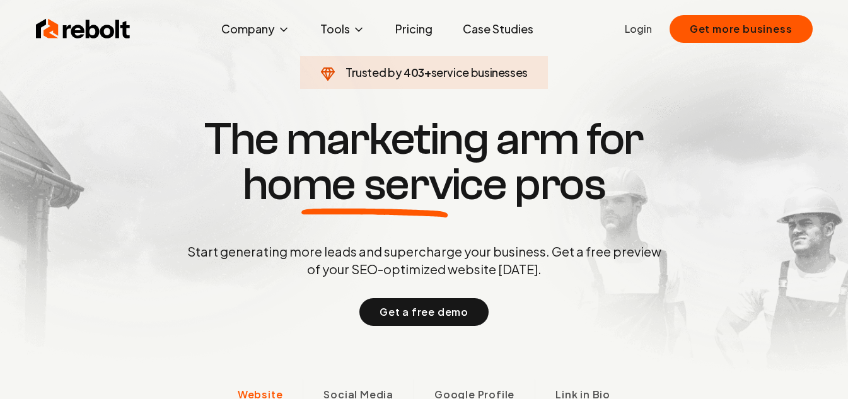  I want to click on span: 403, so click(413, 72).